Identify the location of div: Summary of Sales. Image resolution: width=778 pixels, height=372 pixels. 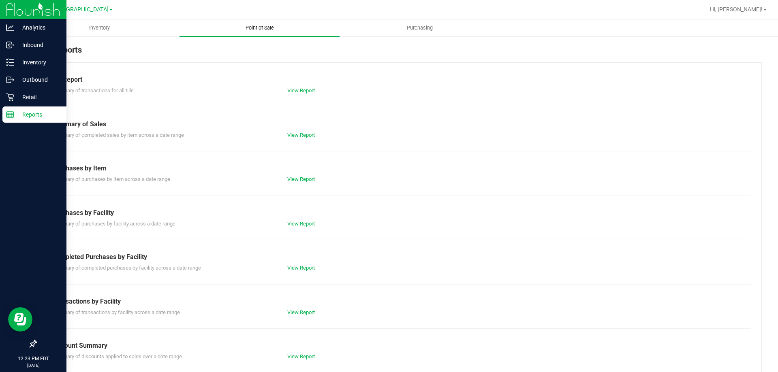
(399, 124).